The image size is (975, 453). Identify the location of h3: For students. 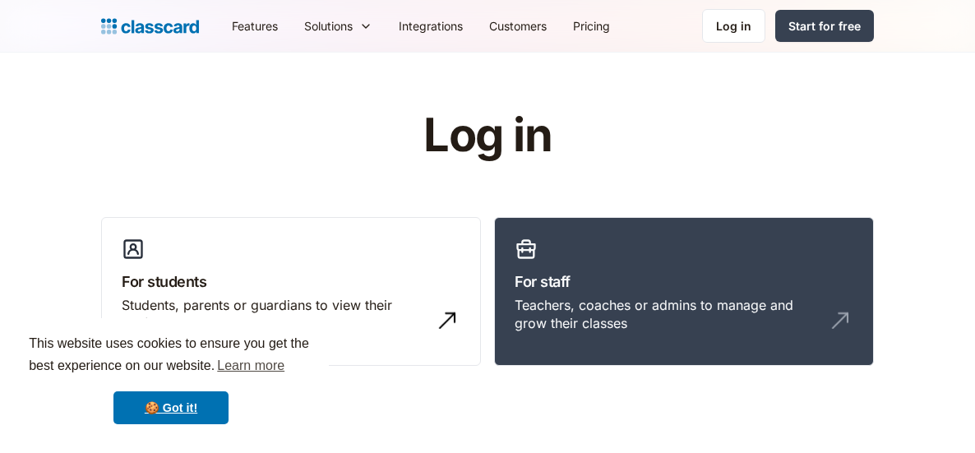
(291, 281).